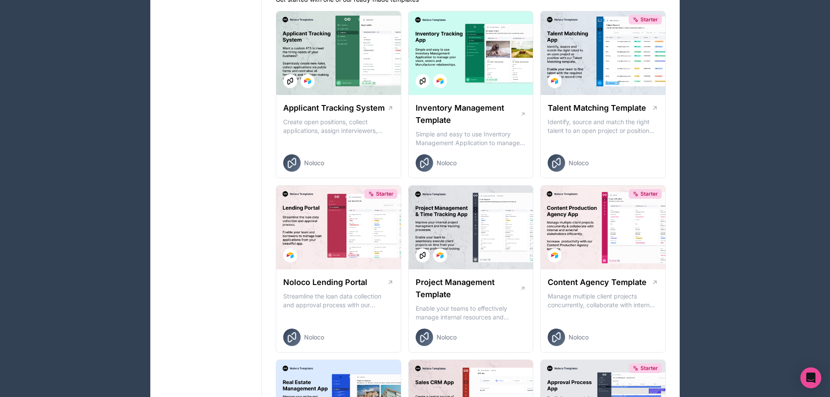  Describe the element at coordinates (339, 301) in the screenshot. I see `p: Streamline the loan data collection and approval process with our Lending Portal template.` at that location.